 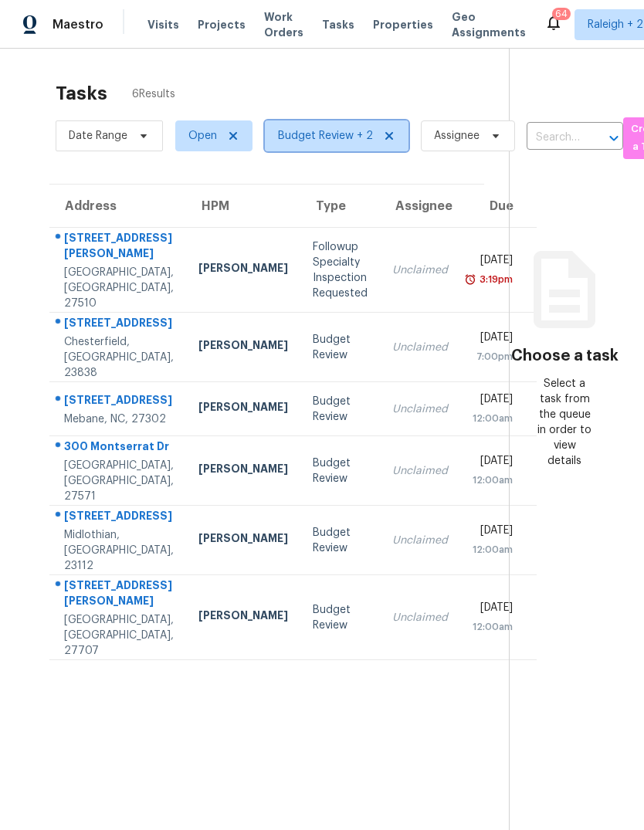 I want to click on span: Maestro, so click(x=78, y=25).